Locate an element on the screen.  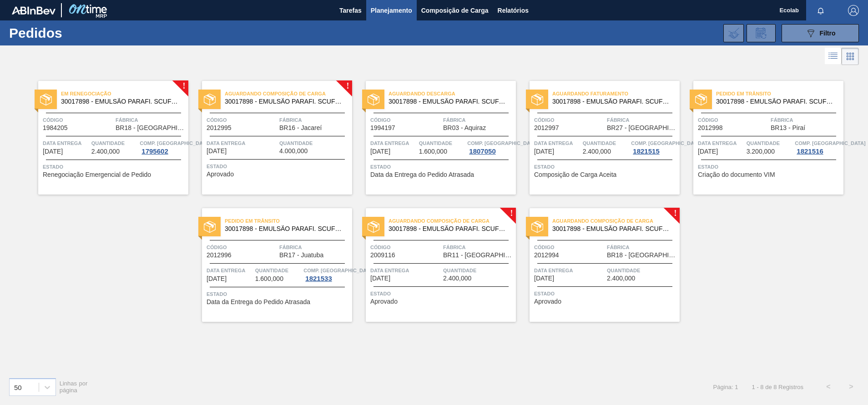
span: BR27 - Nova Minas is located at coordinates (642, 128).